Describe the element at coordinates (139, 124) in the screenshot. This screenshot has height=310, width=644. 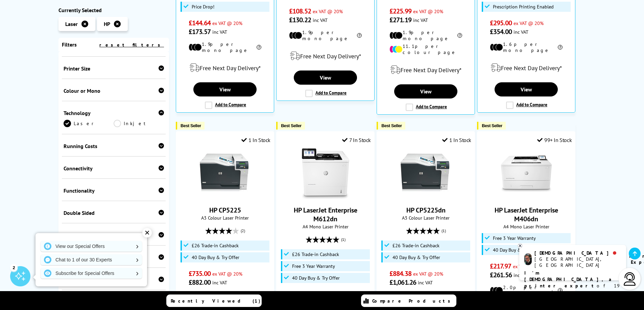
I see `a: Inkjet` at that location.